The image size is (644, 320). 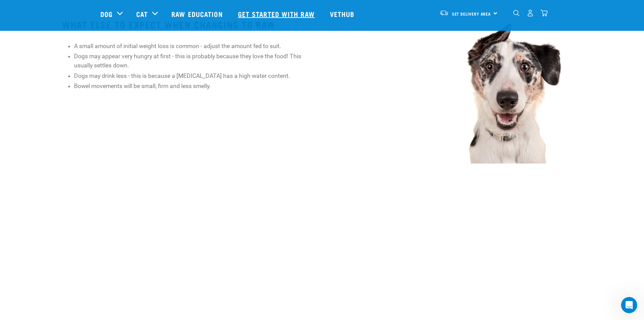 What do you see at coordinates (278, 13) in the screenshot?
I see `a: Get started with Raw` at bounding box center [278, 13].